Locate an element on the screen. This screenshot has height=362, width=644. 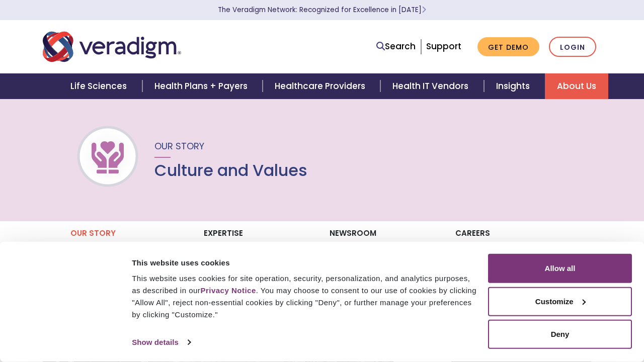
a: Health IT Vendors is located at coordinates (432, 86).